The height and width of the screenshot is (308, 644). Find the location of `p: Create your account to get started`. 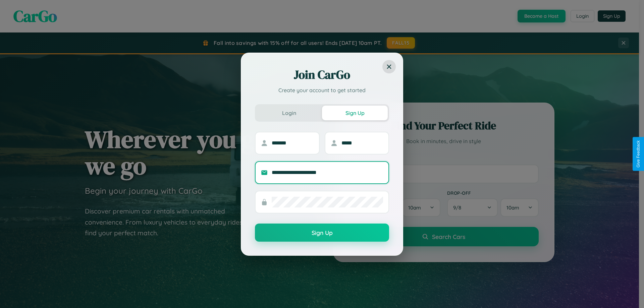

p: Create your account to get started is located at coordinates (322, 90).